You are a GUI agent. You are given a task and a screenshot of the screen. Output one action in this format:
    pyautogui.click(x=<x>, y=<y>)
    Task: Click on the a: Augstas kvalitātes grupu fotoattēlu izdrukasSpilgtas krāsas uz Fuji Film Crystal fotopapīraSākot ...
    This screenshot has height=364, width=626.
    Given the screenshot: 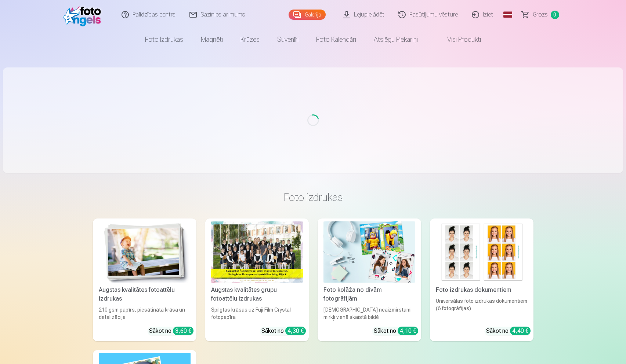 What is the action you would take?
    pyautogui.click(x=257, y=280)
    